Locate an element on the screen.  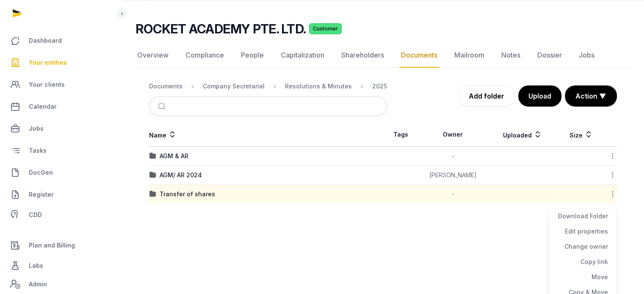
button: Upload is located at coordinates (540, 96).